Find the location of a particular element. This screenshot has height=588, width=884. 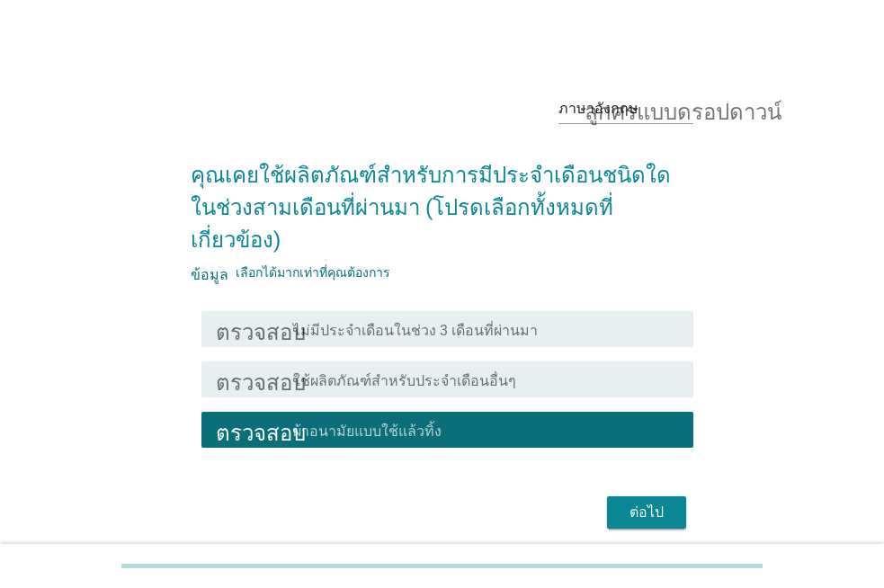

font: เลือกได้มากเท่าที่คุณต้องการ is located at coordinates (313, 272).